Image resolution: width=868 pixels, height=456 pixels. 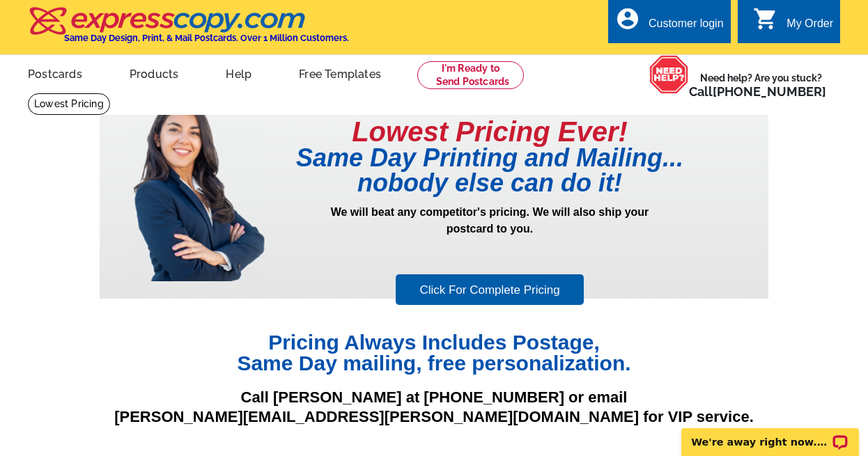 What do you see at coordinates (668, 74) in the screenshot?
I see `img: help` at bounding box center [668, 74].